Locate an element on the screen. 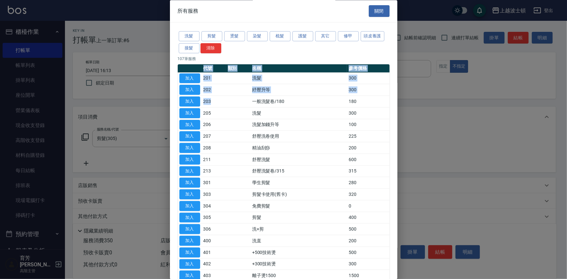  td: 180 is located at coordinates (368, 102).